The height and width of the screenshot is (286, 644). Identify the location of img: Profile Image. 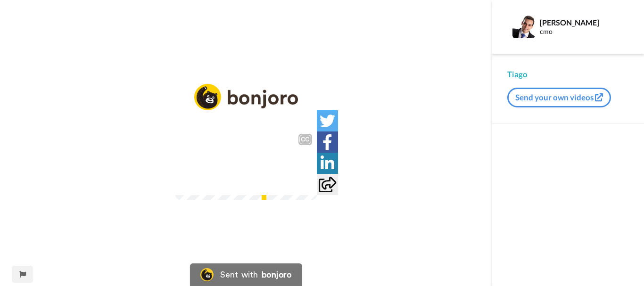
(524, 27).